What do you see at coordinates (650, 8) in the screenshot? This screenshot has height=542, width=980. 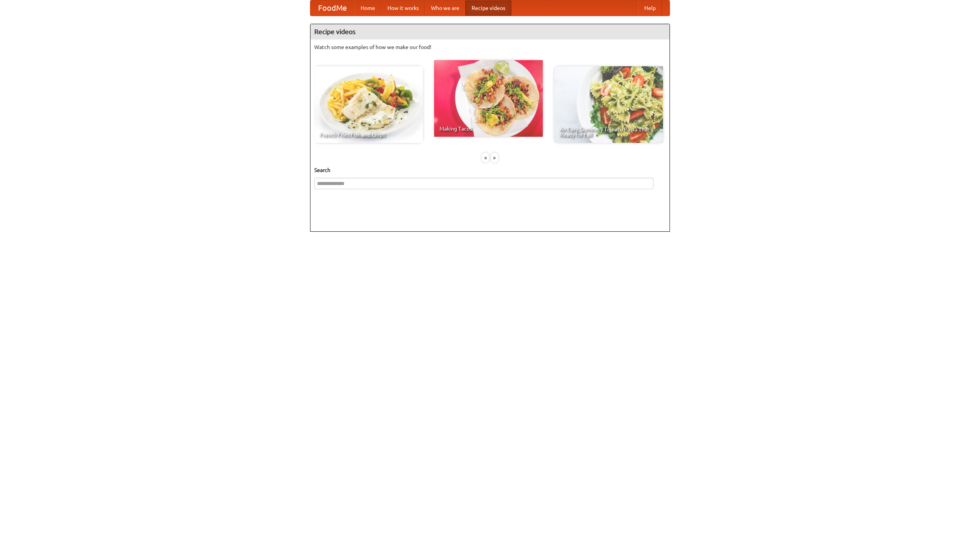 I see `a: Help` at bounding box center [650, 8].